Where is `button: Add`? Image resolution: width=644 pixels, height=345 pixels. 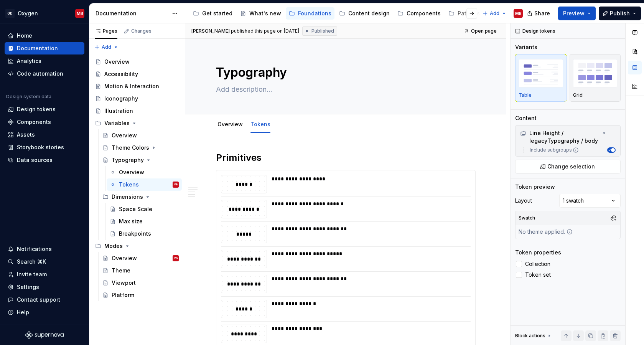 button: Add is located at coordinates (494, 13).